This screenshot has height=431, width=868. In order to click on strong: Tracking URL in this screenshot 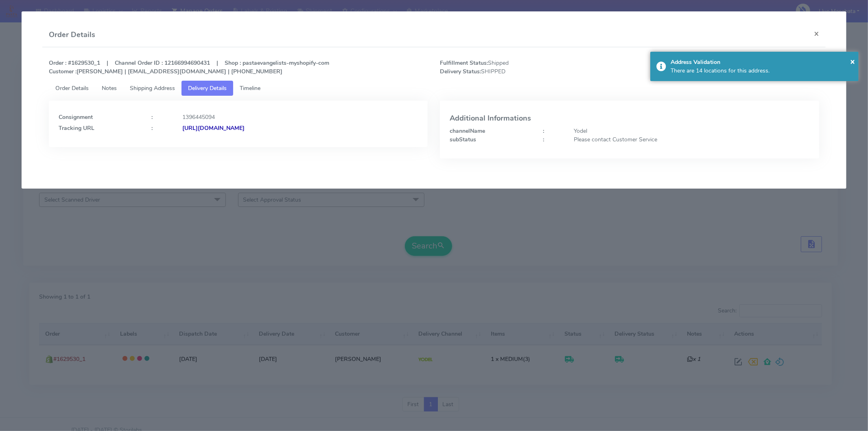, I will do `click(77, 128)`.